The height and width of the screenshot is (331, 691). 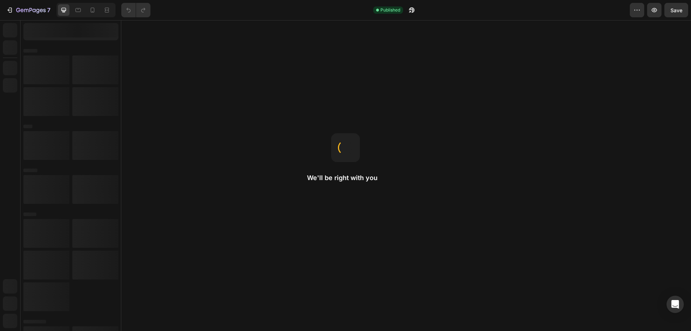 What do you see at coordinates (675, 304) in the screenshot?
I see `div: Open Intercom Messenger` at bounding box center [675, 304].